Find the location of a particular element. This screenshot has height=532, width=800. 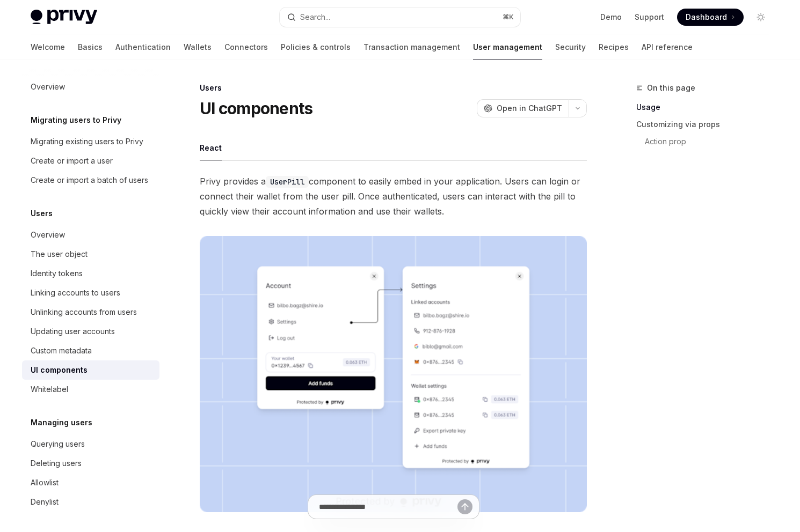

div: Deleting users is located at coordinates (56, 463).